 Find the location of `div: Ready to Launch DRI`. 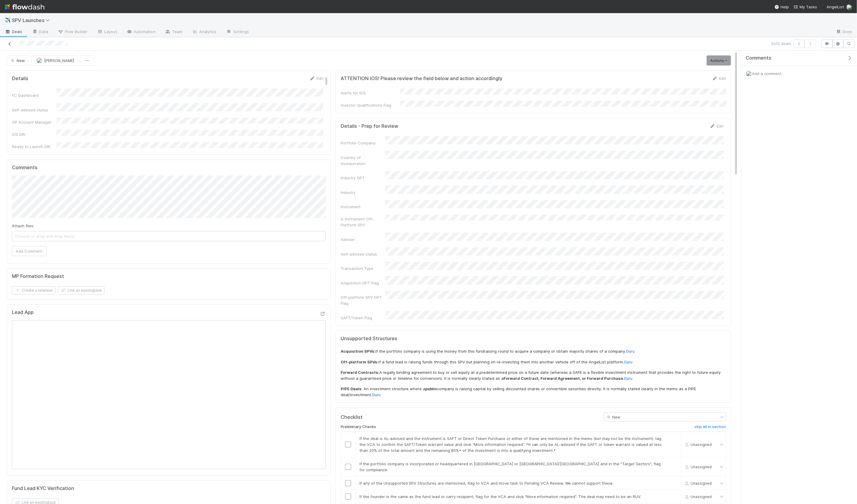

div: Ready to Launch DRI is located at coordinates (35, 147).